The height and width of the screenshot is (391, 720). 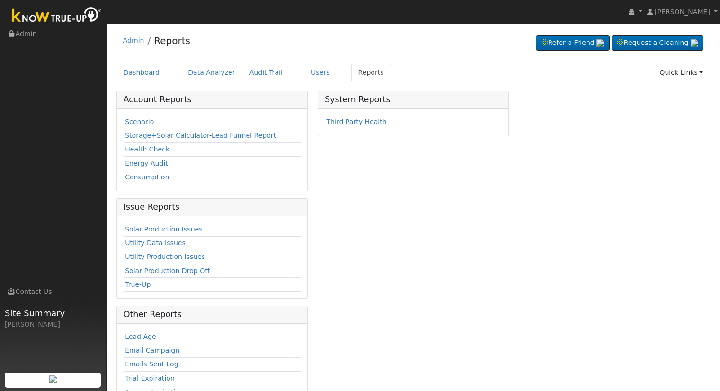 I want to click on a: Energy Audit, so click(x=146, y=163).